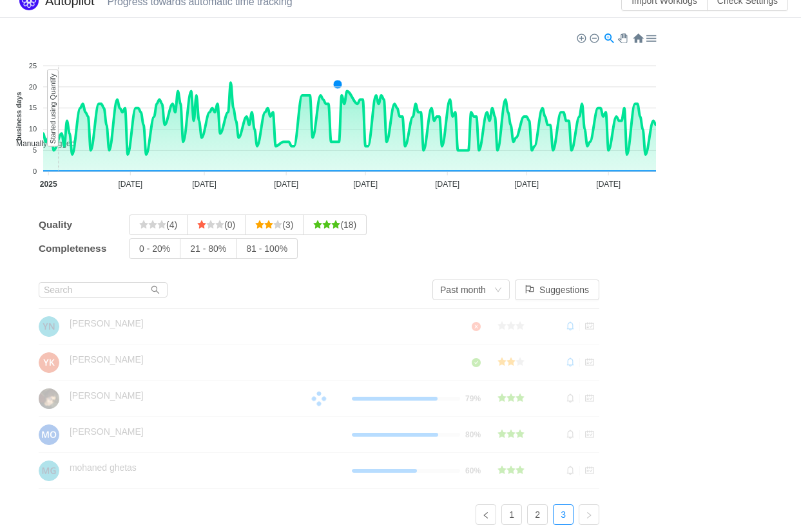 This screenshot has height=532, width=801. Describe the element at coordinates (486, 515) in the screenshot. I see `li: Previous Page` at that location.